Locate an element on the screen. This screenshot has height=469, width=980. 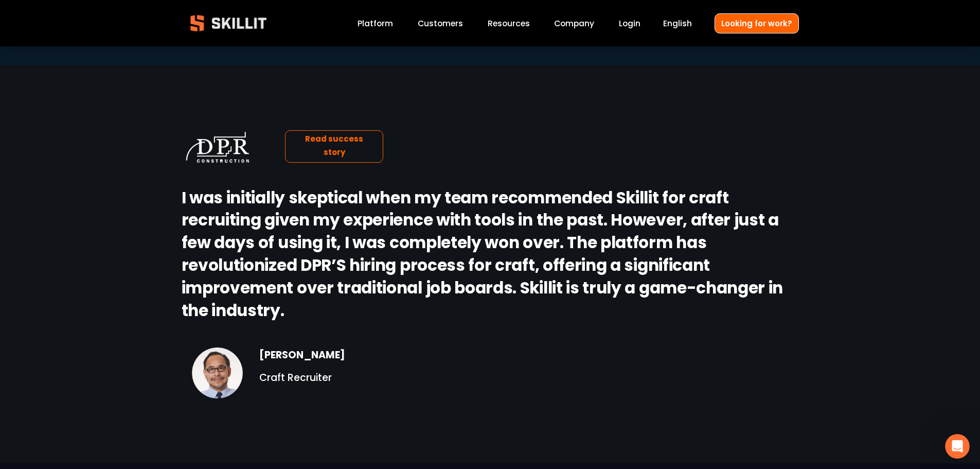
span: English is located at coordinates (678, 23).